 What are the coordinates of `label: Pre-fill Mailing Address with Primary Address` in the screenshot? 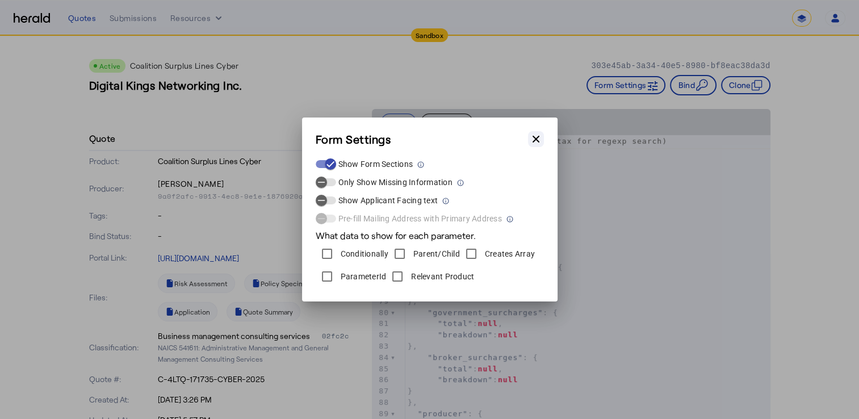 It's located at (419, 219).